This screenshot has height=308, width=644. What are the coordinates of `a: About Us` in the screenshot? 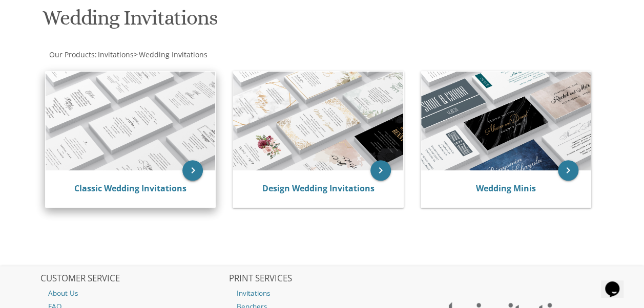 It's located at (134, 293).